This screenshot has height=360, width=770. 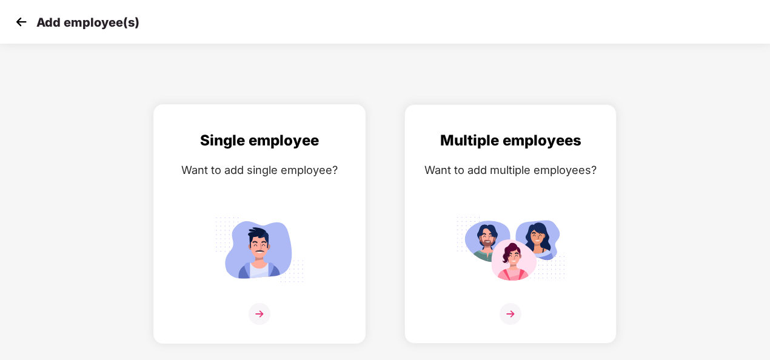 I want to click on img: svg+xml;base64,PHN2ZyB4bWxucz0iaHR0cDovL3d3dy53My5vcmcvMjAwMC9zdmciIGlkPSJNdWx0aXBsZV9lbXBsb3llZS..., so click(x=510, y=249).